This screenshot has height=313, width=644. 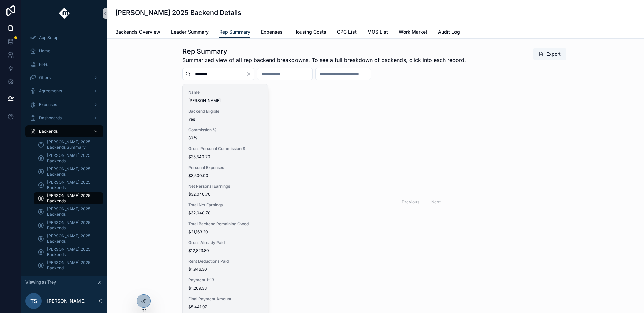 What do you see at coordinates (235, 32) in the screenshot?
I see `a: Rep Summary` at bounding box center [235, 32].